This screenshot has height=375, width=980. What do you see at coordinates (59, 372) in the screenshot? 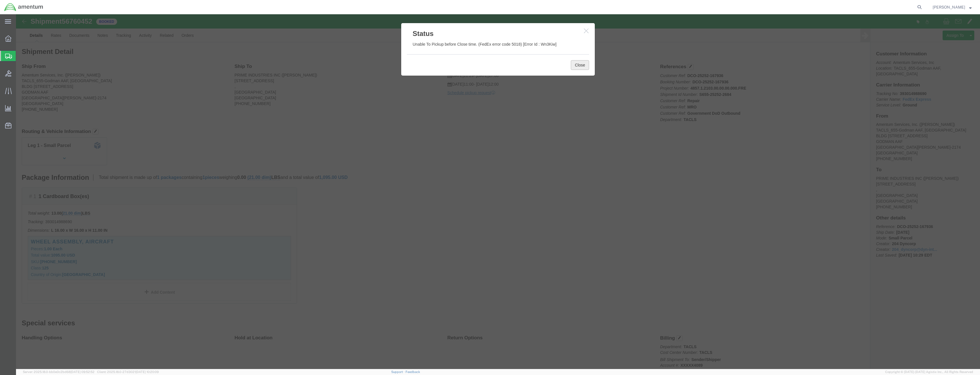
I see `span: Server: 2025.18.0-bb0e0c2bd68` at bounding box center [59, 372].